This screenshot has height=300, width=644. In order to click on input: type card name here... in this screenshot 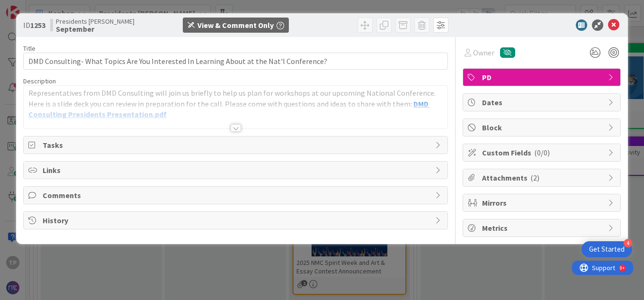, I will do `click(236, 61)`.